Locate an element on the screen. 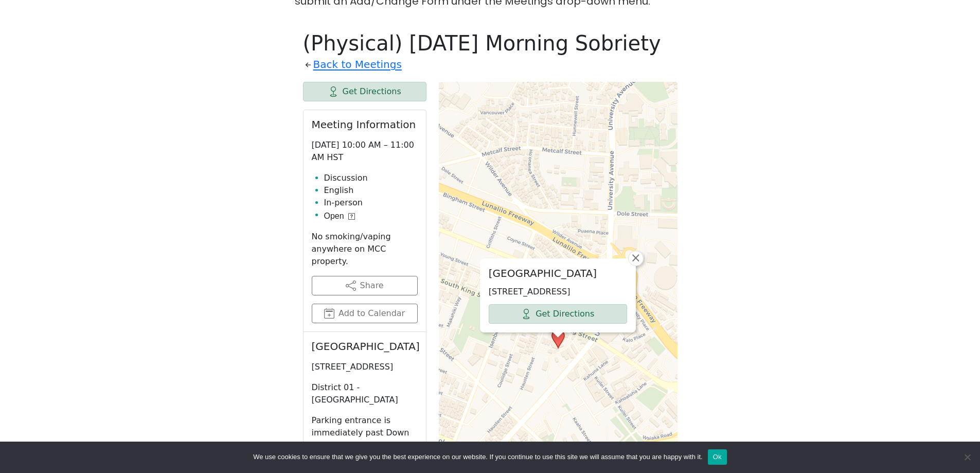  h2: Meeting Information is located at coordinates (365, 124).